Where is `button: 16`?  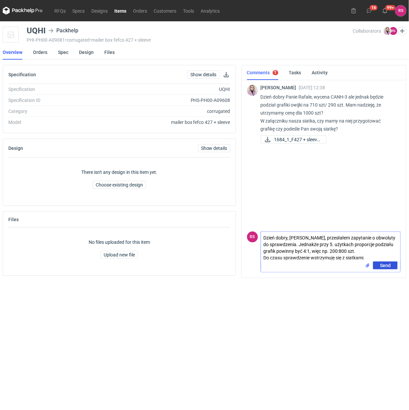
button: 16 is located at coordinates (369, 11).